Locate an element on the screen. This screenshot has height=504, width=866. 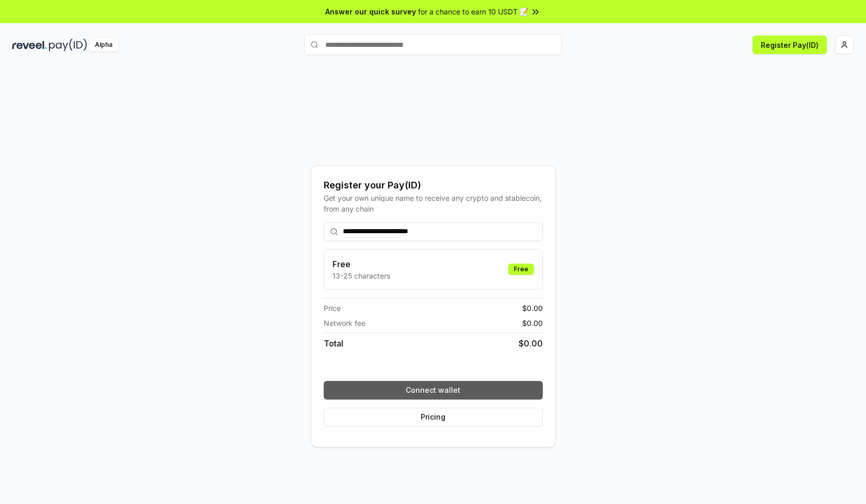
div: Free is located at coordinates (521, 269).